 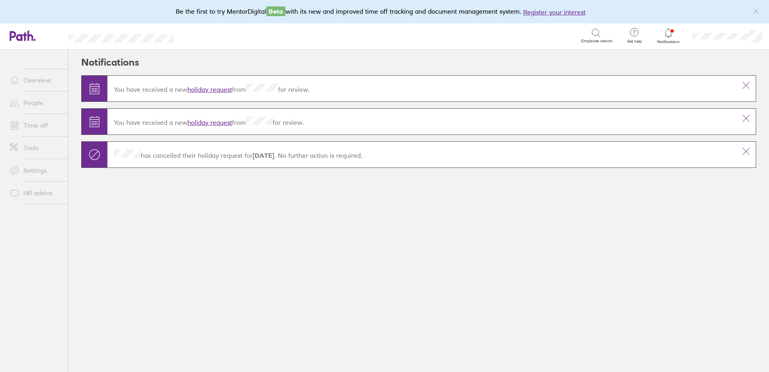 I want to click on a: Settings, so click(x=35, y=170).